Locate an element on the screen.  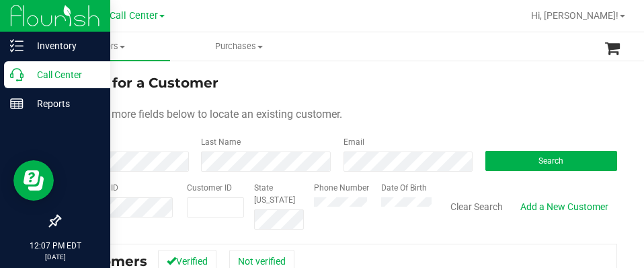
label: Last Name is located at coordinates (221, 142).